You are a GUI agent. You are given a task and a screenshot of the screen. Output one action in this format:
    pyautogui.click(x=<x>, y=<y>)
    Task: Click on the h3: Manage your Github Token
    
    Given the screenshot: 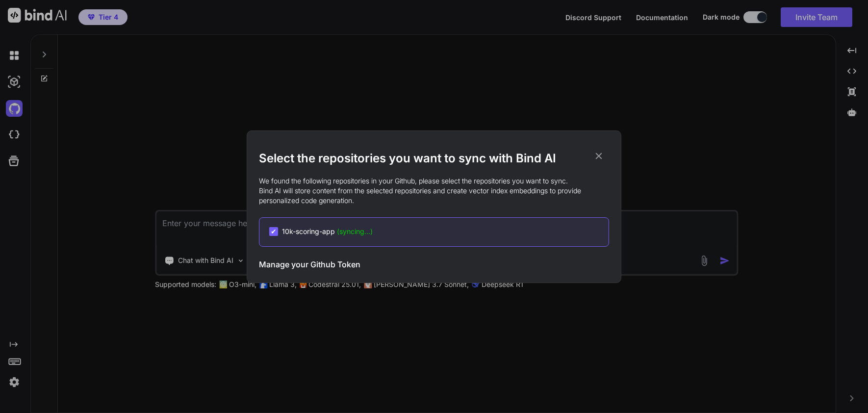 What is the action you would take?
    pyautogui.click(x=310, y=264)
    